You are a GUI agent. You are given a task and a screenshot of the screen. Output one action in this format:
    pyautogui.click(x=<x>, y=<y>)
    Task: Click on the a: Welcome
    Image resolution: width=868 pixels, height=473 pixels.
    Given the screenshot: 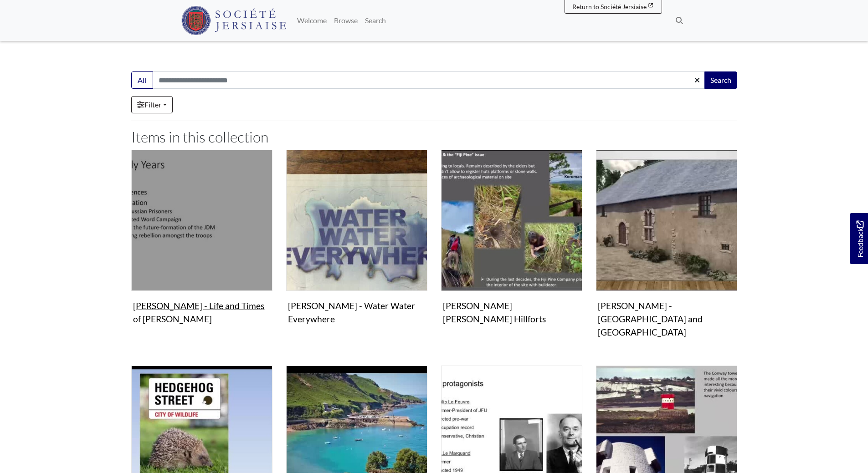 What is the action you would take?
    pyautogui.click(x=311, y=21)
    